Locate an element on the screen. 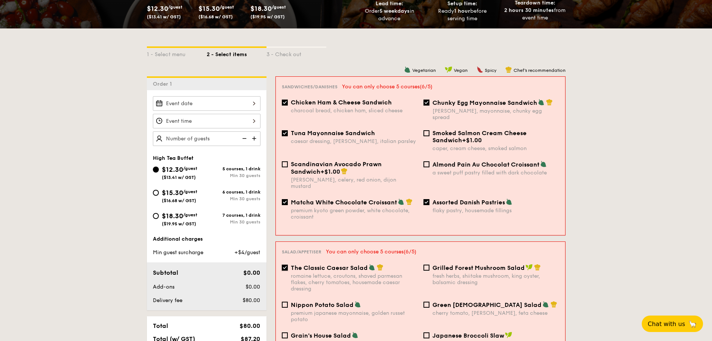 The image size is (712, 341). input: Number of guests is located at coordinates (207, 138).